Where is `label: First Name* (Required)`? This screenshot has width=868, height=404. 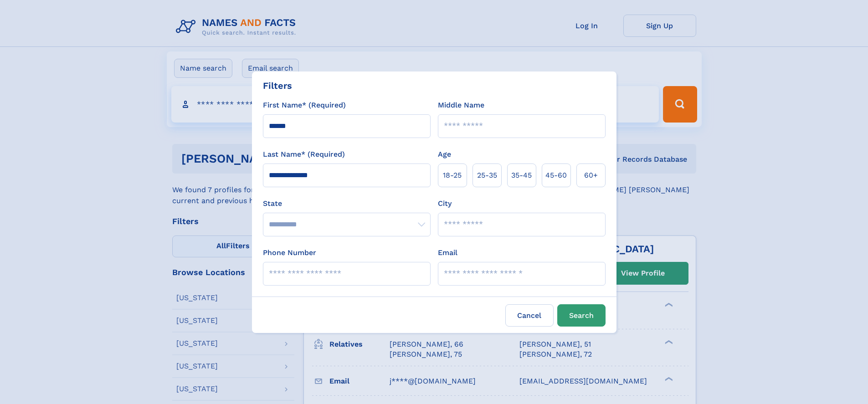
label: First Name* (Required) is located at coordinates (304, 105).